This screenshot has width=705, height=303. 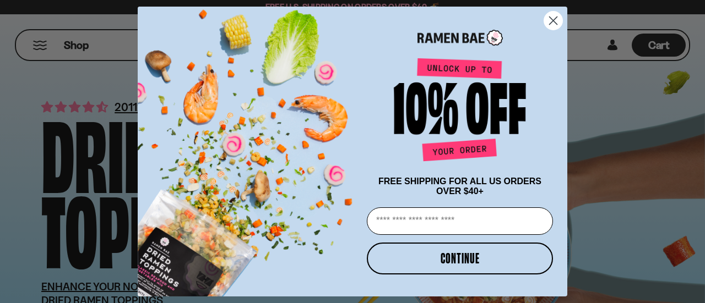 What do you see at coordinates (460, 186) in the screenshot?
I see `span: FREE SHIPPING FOR ALL US ORDERS OVER $40+` at bounding box center [460, 186].